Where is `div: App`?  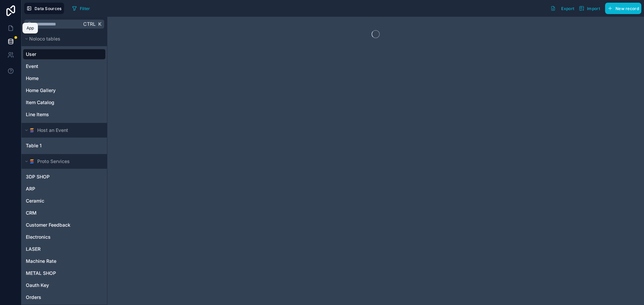
div: App is located at coordinates (30, 28).